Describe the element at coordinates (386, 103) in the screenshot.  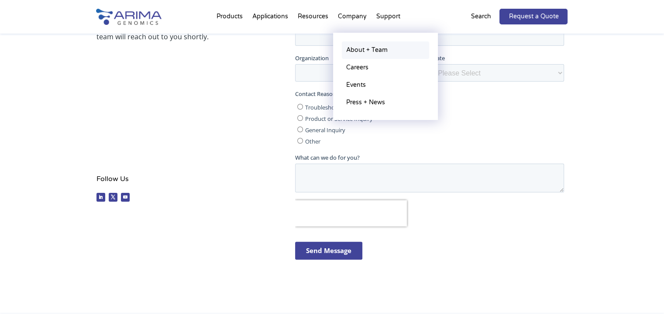
I see `a: Press + News` at that location.